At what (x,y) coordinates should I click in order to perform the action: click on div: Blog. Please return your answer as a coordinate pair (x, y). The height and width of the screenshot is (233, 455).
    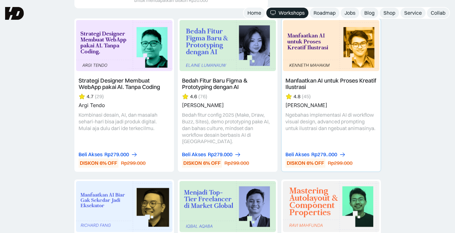
    Looking at the image, I should click on (369, 13).